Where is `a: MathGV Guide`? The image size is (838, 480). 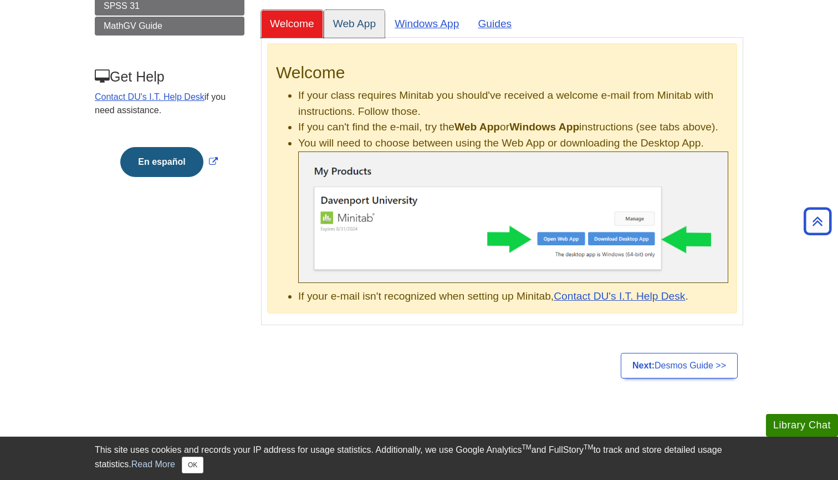
a: MathGV Guide is located at coordinates (170, 26).